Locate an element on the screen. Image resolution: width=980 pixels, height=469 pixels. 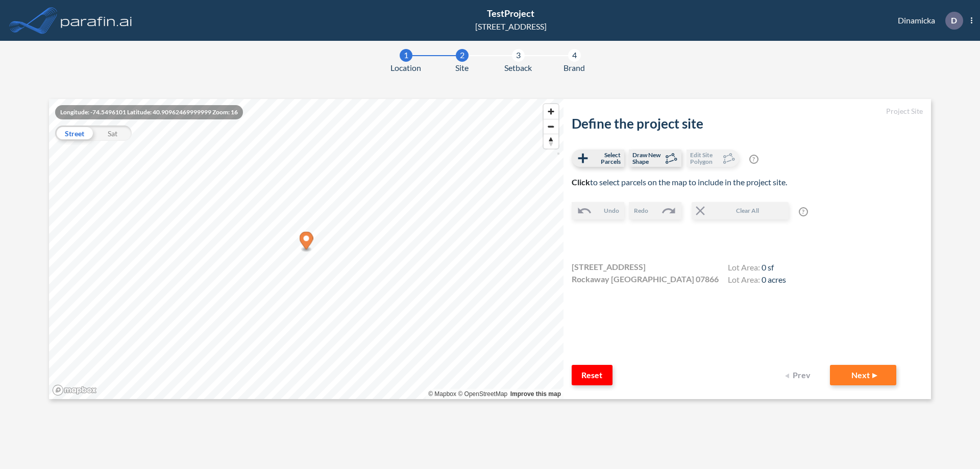
span: TestProject is located at coordinates (510, 13).